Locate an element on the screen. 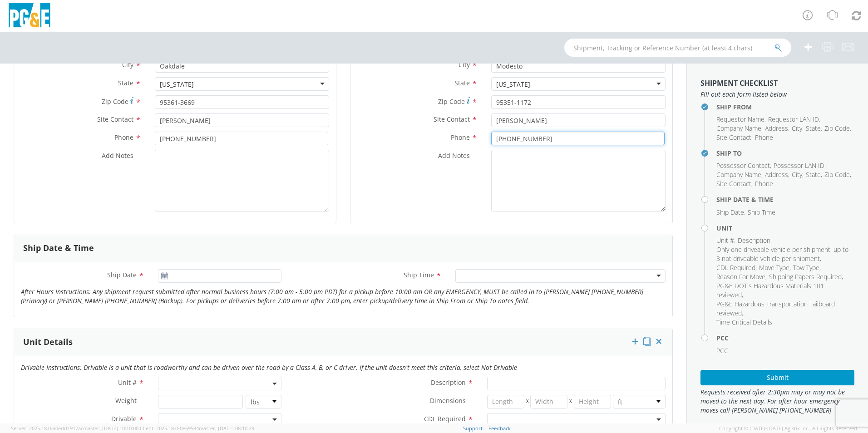  h4: Ship From is located at coordinates (785, 107).